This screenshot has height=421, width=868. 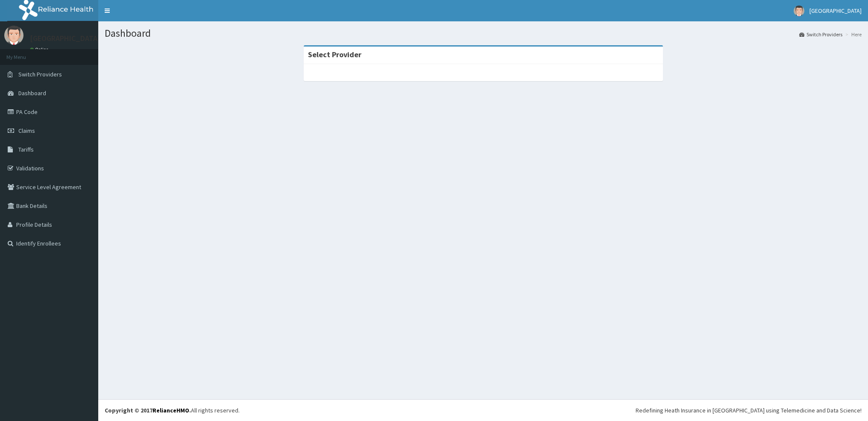 What do you see at coordinates (40, 49) in the screenshot?
I see `a: Online` at bounding box center [40, 49].